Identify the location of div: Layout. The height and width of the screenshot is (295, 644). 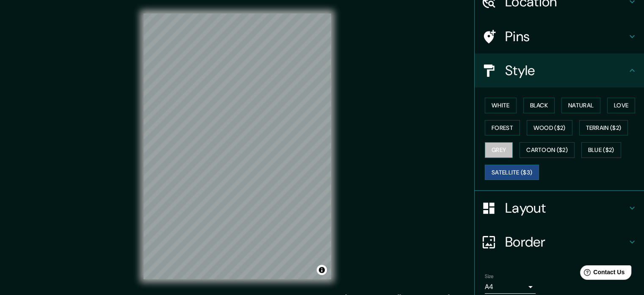
(560, 208).